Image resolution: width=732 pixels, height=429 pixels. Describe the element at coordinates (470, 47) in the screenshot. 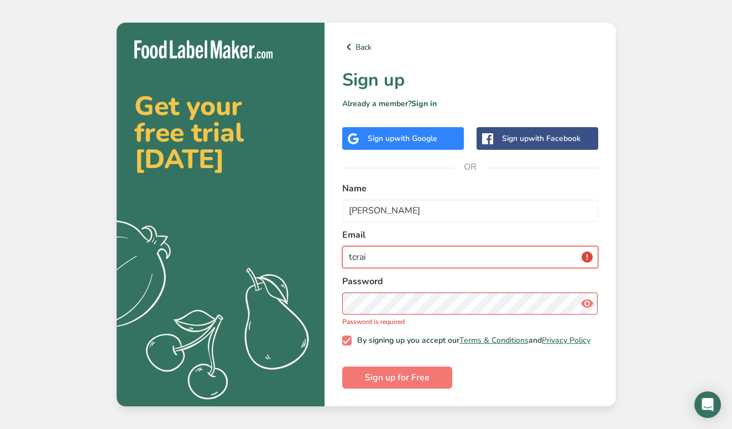

I see `a: Back` at that location.